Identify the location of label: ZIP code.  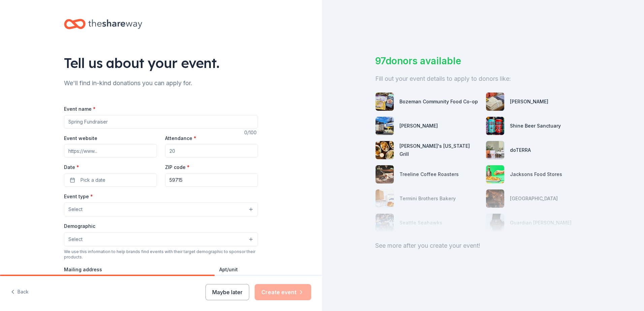
(177, 167).